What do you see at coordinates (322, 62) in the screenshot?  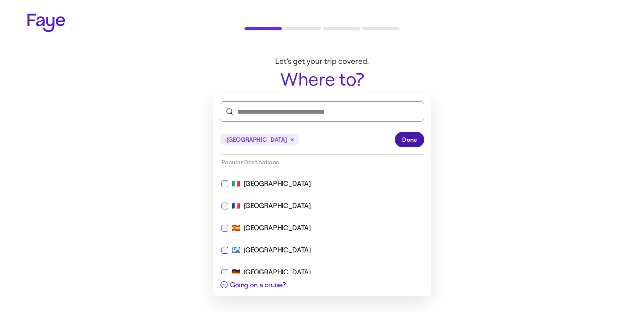 I see `p: Let’s get your trip covered.` at bounding box center [322, 62].